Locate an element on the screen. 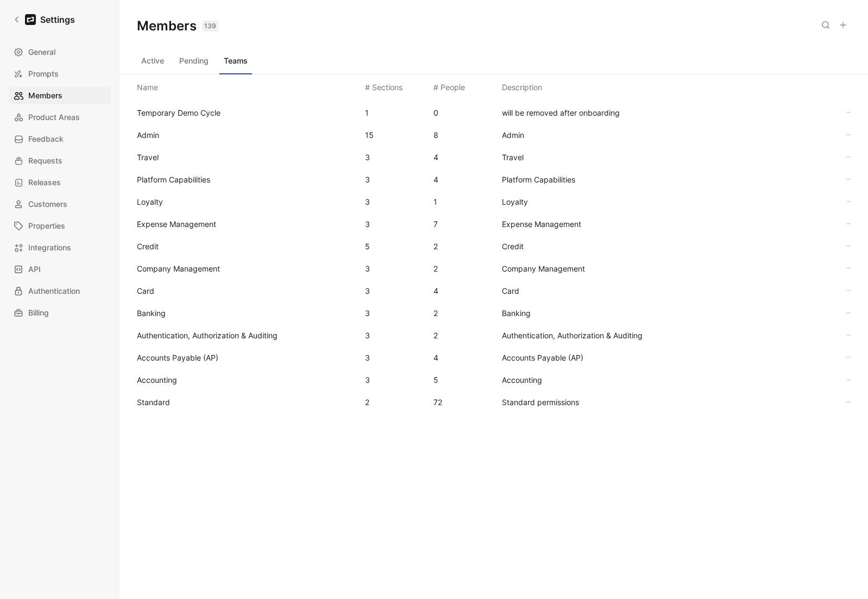 The height and width of the screenshot is (599, 868). div: Banking32Banking is located at coordinates (494, 313).